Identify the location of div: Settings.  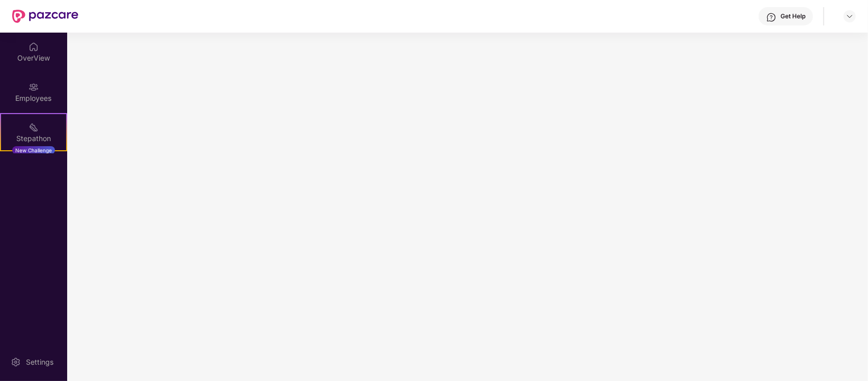
(40, 362).